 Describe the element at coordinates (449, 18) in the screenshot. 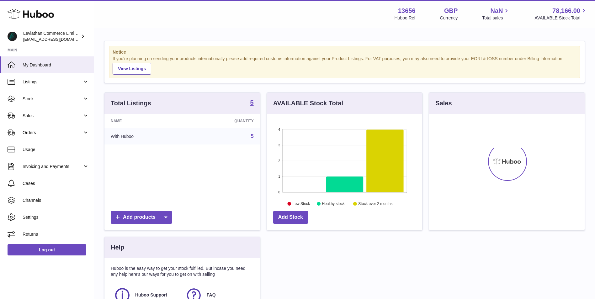

I see `div: Currency` at that location.